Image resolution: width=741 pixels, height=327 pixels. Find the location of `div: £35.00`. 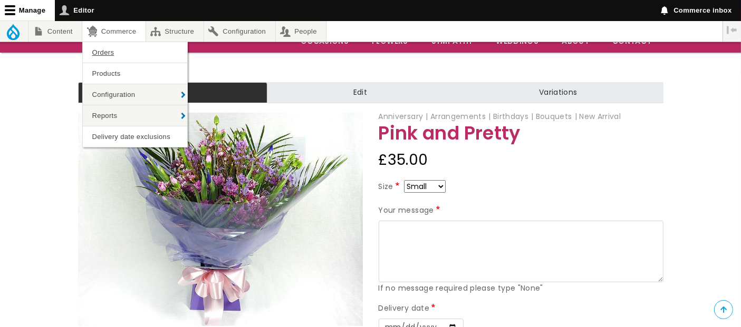

div: £35.00 is located at coordinates (521, 160).